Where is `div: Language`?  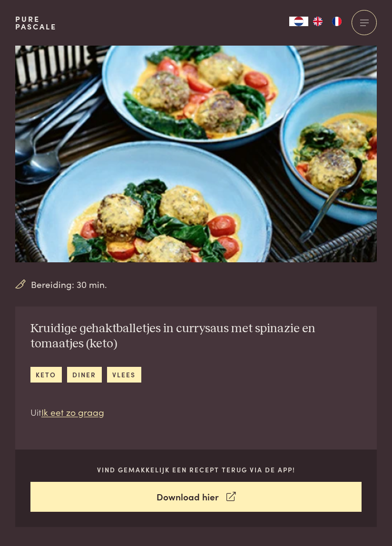 div: Language is located at coordinates (299, 21).